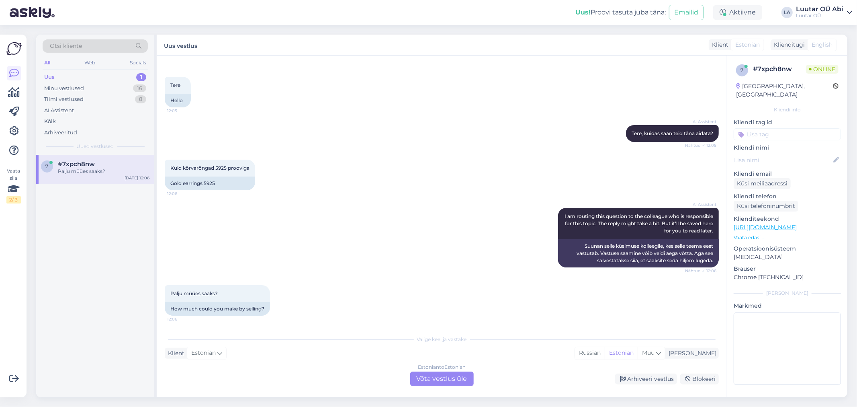 The height and width of the screenshot is (407, 857). Describe the element at coordinates (210, 183) in the screenshot. I see `div: Gold earrings 5925` at that location.